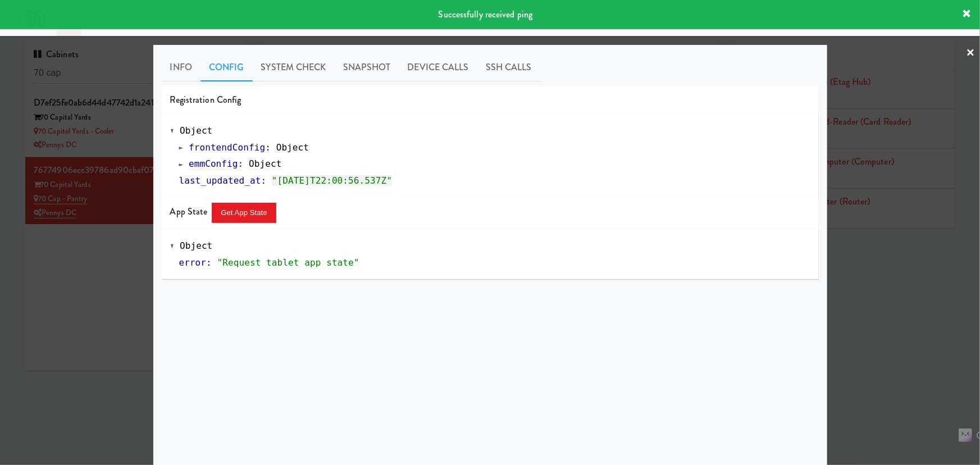  I want to click on span: frontendConfig, so click(227, 147).